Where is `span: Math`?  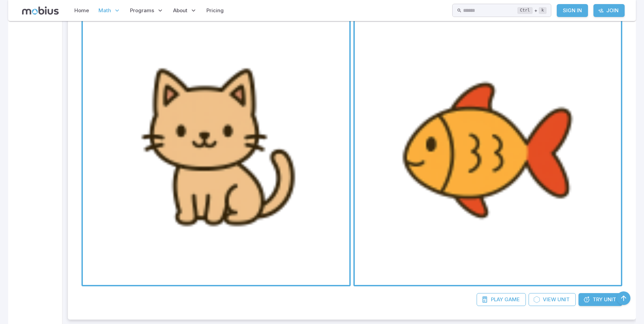
span: Math is located at coordinates (104, 11).